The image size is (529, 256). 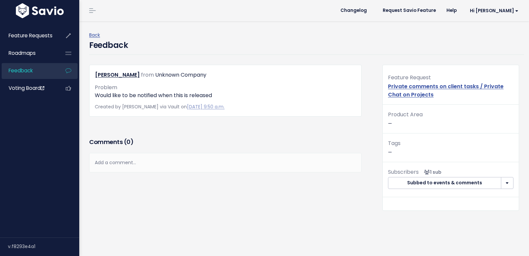 I want to click on h4: Feedback, so click(x=108, y=45).